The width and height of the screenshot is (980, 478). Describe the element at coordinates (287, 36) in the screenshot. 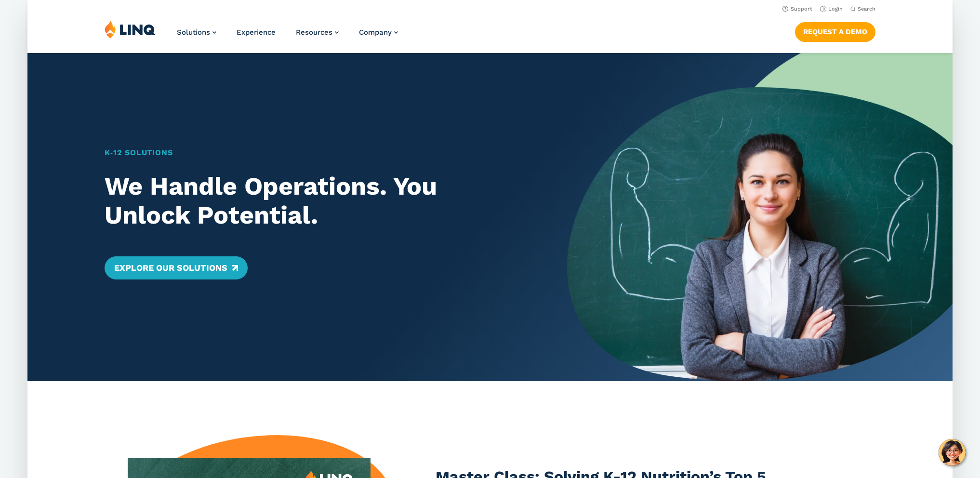

I see `nav: Primary Navigation` at that location.